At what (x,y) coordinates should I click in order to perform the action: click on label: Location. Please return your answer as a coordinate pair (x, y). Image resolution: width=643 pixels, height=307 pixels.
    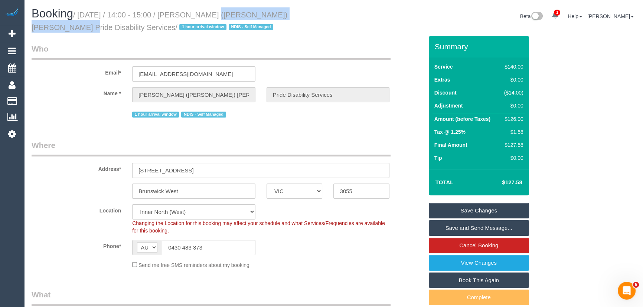
    Looking at the image, I should click on (76, 209).